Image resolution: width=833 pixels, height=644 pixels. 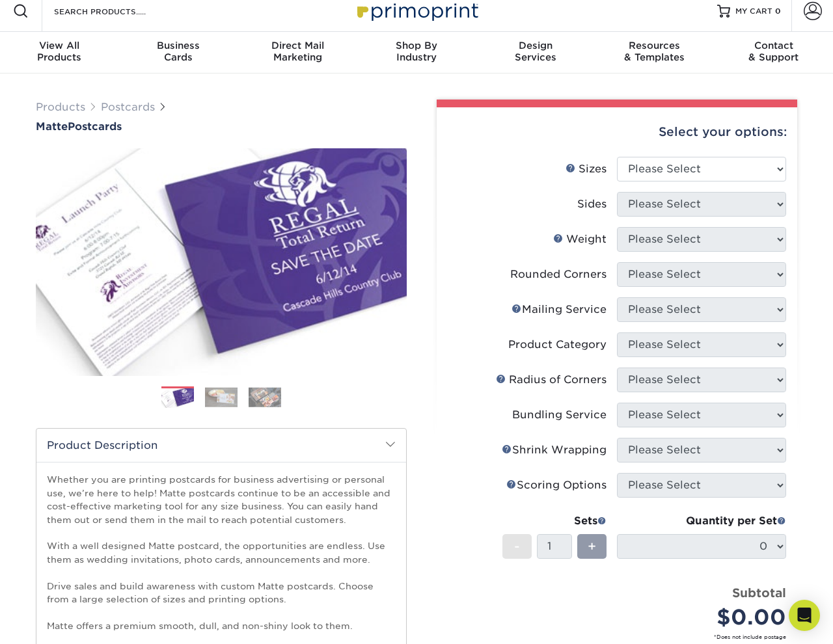 I want to click on a: DesignServices, so click(x=535, y=53).